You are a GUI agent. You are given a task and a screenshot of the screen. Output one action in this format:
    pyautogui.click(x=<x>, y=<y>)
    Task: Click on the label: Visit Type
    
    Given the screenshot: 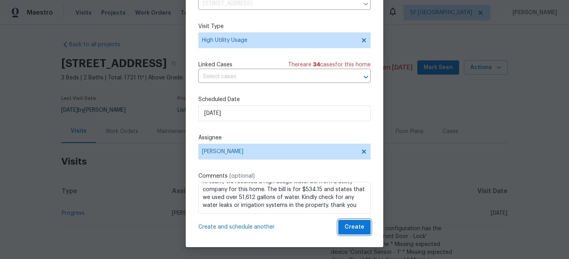 What is the action you would take?
    pyautogui.click(x=285, y=26)
    